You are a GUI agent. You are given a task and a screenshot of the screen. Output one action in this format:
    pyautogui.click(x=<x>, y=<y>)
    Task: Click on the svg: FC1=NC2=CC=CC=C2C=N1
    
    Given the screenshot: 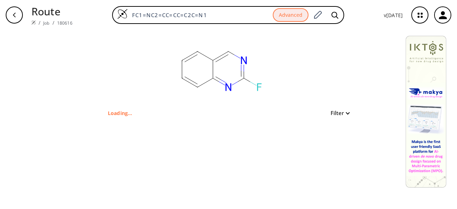 What is the action you would take?
    pyautogui.click(x=221, y=69)
    